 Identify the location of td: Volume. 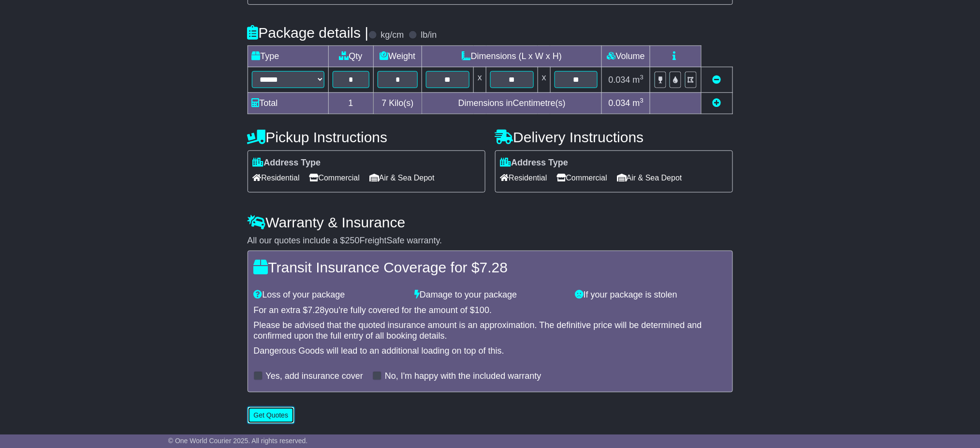
(626, 56).